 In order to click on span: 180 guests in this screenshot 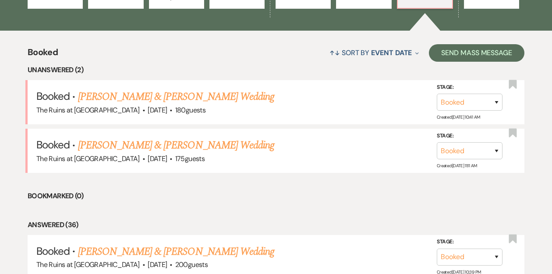, I will do `click(190, 110)`.